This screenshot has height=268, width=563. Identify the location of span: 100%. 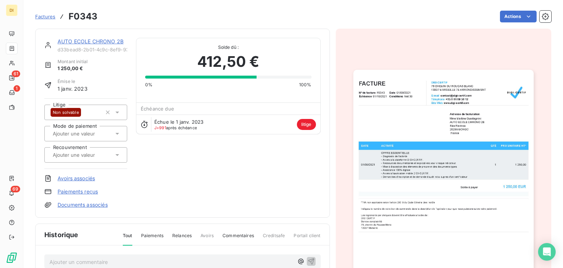
(306, 85).